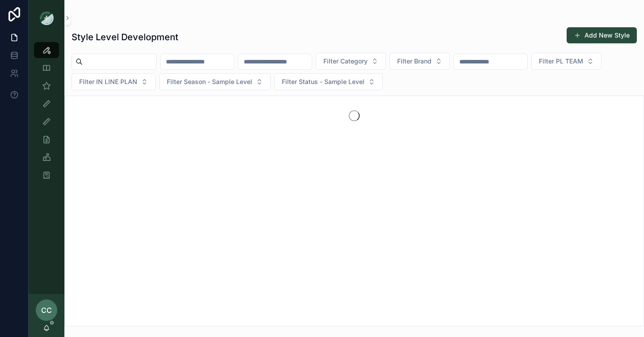  I want to click on button: Add New Style, so click(602, 35).